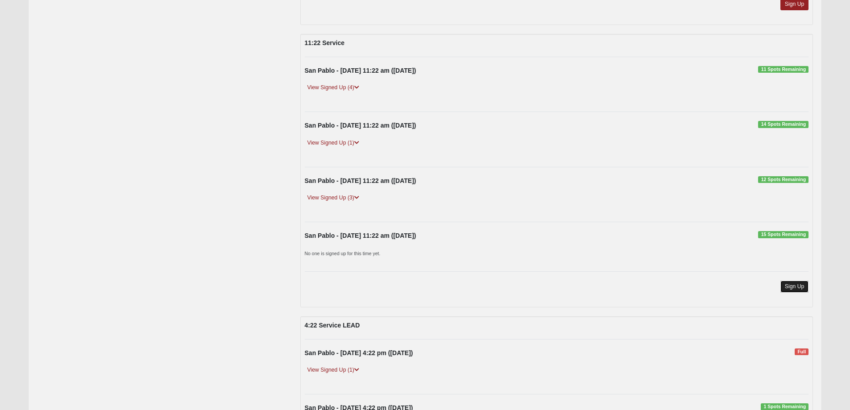 Image resolution: width=850 pixels, height=410 pixels. What do you see at coordinates (343, 253) in the screenshot?
I see `small: No one is signed up for this time yet.` at bounding box center [343, 253].